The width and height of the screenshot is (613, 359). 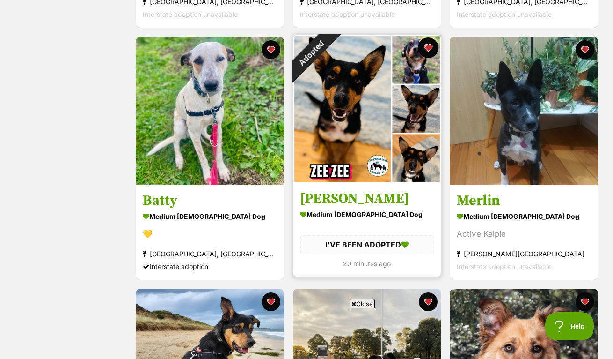 I want to click on div: Active Kelpie, so click(x=524, y=234).